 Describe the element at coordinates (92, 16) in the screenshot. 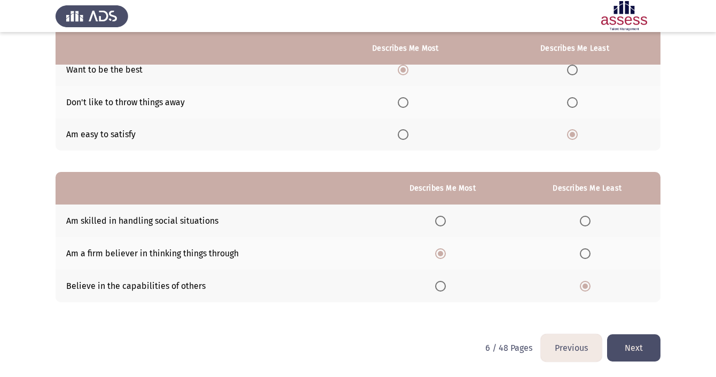

I see `img: Assess Talent Management logo` at that location.